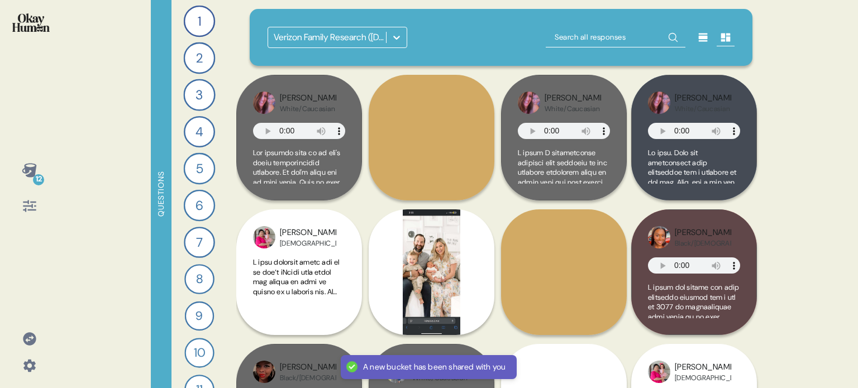 The width and height of the screenshot is (858, 388). I want to click on div: 8, so click(199, 279).